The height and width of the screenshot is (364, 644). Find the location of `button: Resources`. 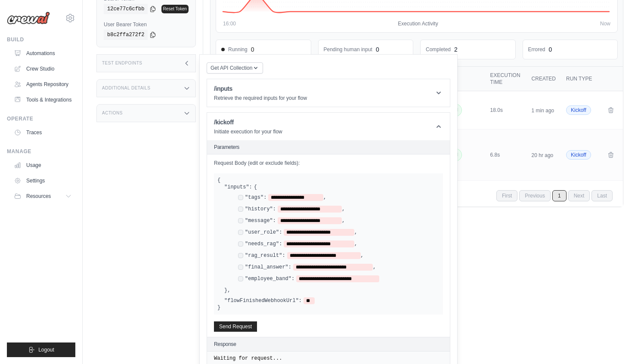

button: Resources is located at coordinates (43, 196).